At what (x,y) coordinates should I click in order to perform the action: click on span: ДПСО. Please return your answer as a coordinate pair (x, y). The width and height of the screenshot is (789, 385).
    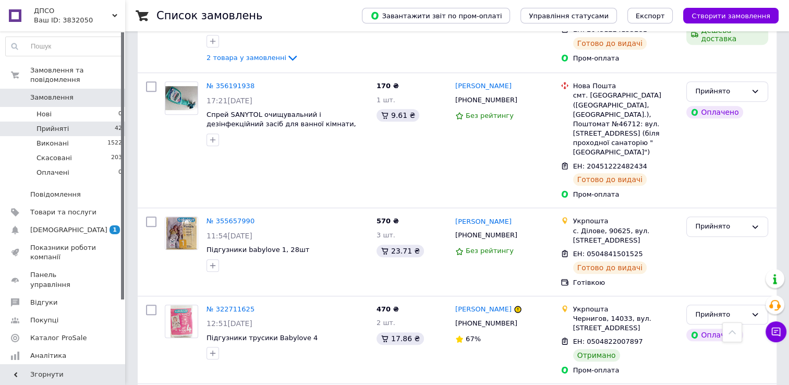
    Looking at the image, I should click on (73, 11).